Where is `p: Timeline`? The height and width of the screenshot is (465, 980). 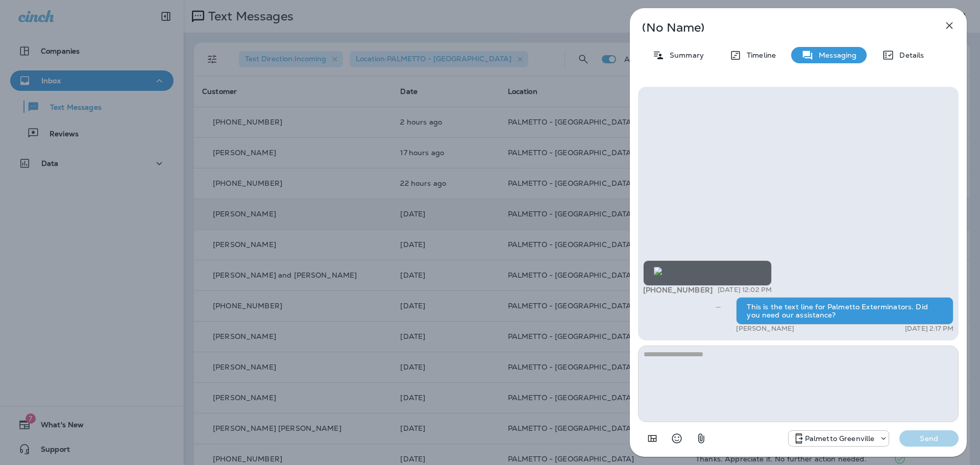 p: Timeline is located at coordinates (759, 55).